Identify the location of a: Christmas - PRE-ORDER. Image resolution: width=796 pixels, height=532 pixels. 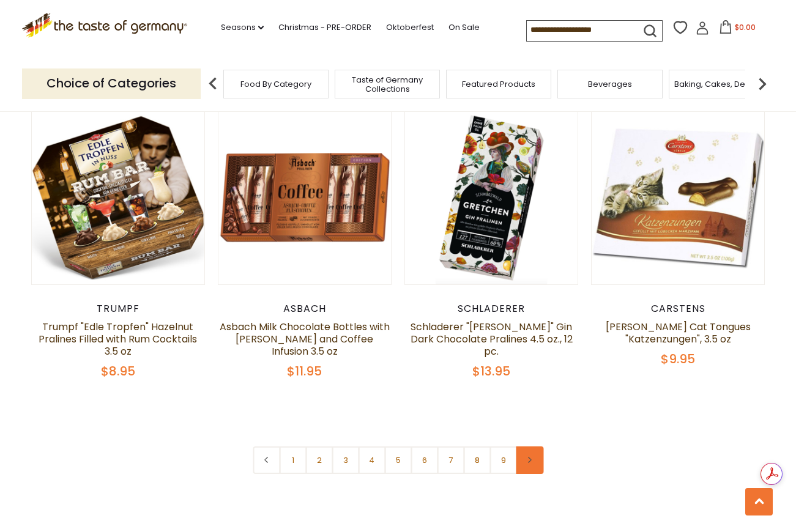
(325, 28).